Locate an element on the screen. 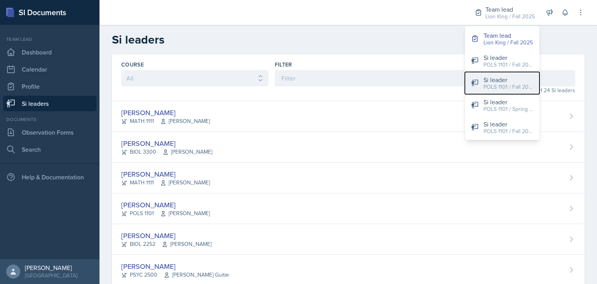 This screenshot has width=597, height=284. button: Si leader POLS 1101 / Spring 2025 is located at coordinates (503, 105).